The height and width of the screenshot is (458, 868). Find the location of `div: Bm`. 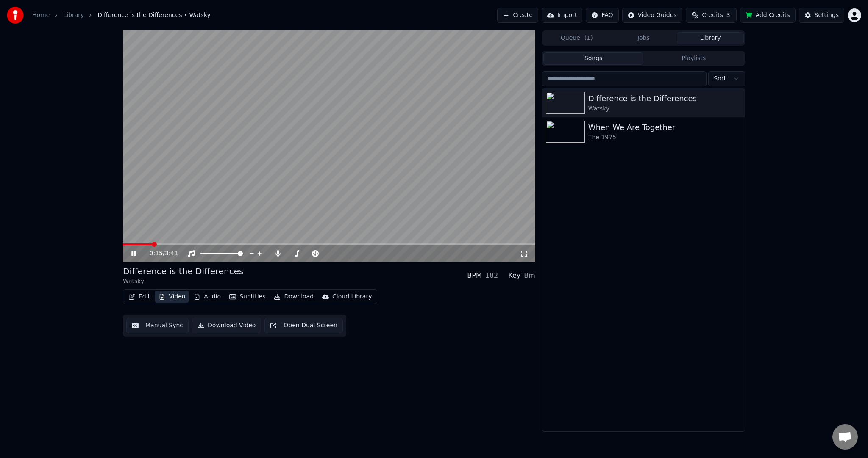

div: Bm is located at coordinates (529, 275).